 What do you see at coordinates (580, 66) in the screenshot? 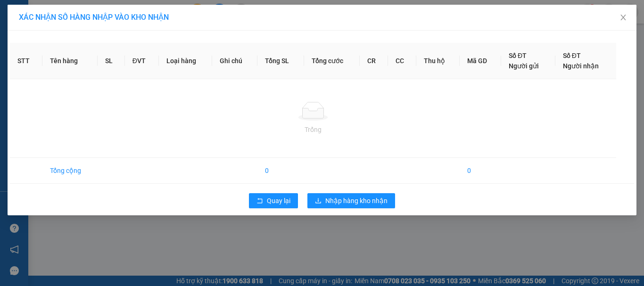
I see `span: Người nhận` at bounding box center [580, 66].